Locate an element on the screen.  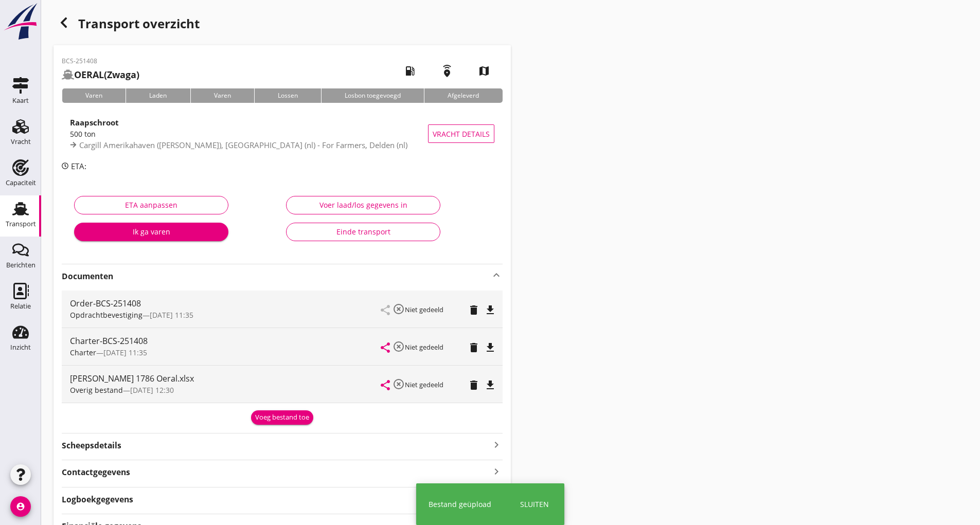
div: Sluiten is located at coordinates (534, 504).